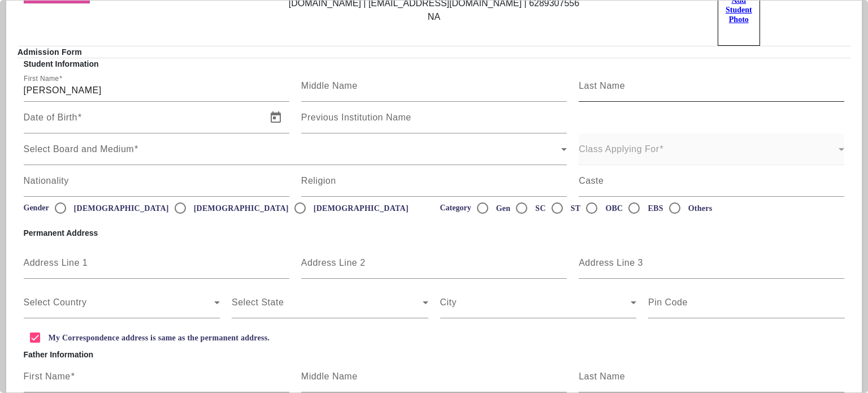 The width and height of the screenshot is (868, 393). I want to click on input: Pin Code, so click(746, 307).